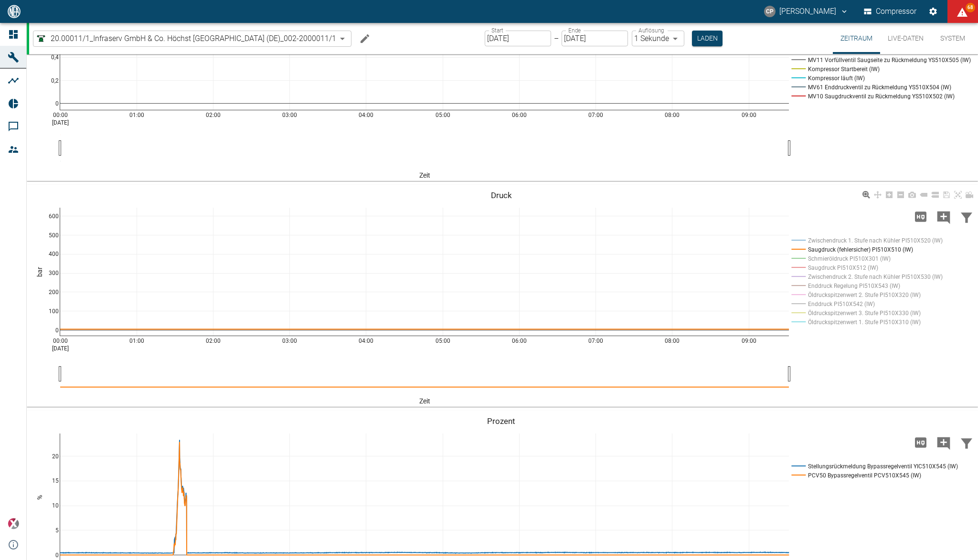 Image resolution: width=978 pixels, height=560 pixels. I want to click on button: Einstellungen, so click(933, 11).